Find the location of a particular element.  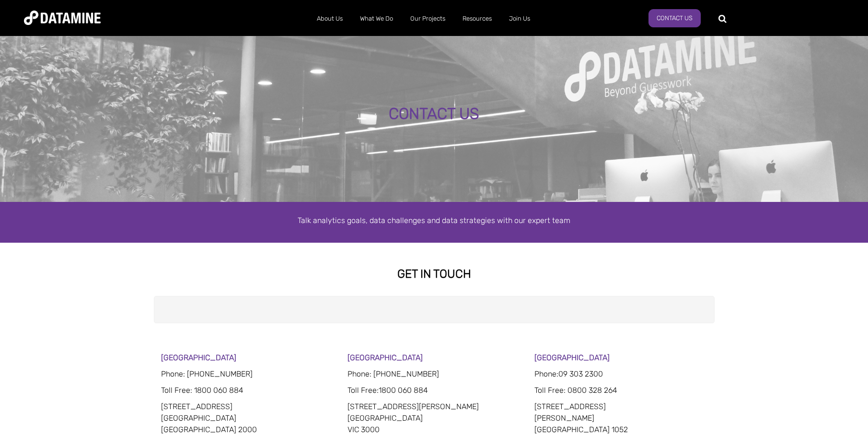

a: Contact Us is located at coordinates (675, 18).